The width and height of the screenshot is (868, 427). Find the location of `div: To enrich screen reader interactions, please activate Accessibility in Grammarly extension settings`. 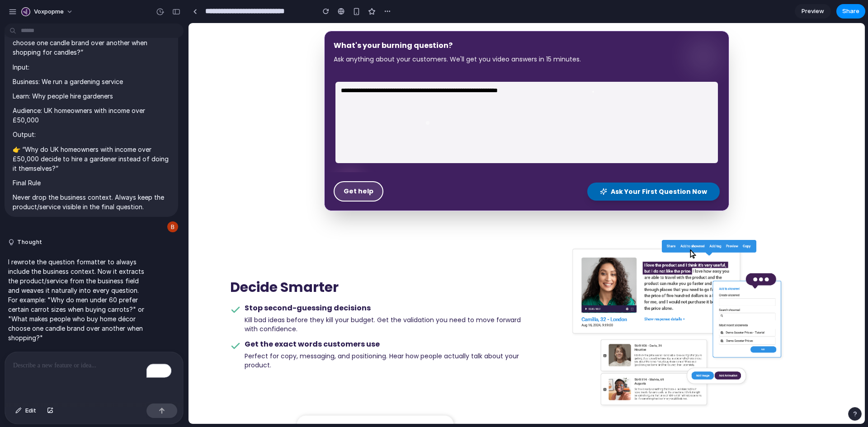

div: To enrich screen reader interactions, please activate Accessibility in Grammarly extension settings is located at coordinates (94, 376).